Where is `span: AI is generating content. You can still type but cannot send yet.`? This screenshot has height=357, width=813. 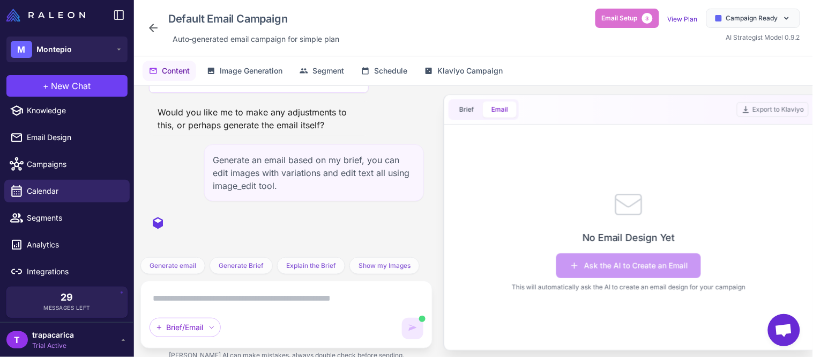 span: AI is generating content. You can still type but cannot send yet. is located at coordinates (422, 318).